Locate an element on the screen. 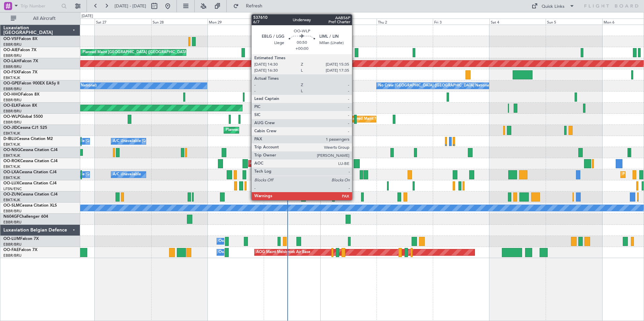  span: OO-VSF is located at coordinates (11, 39).